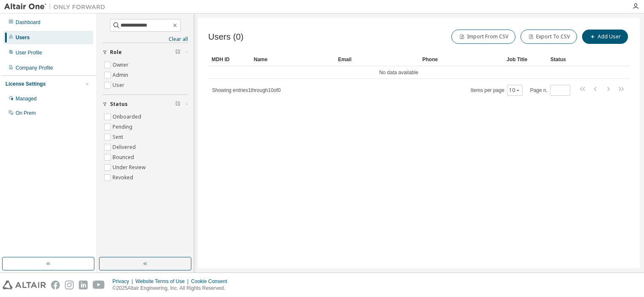 The image size is (644, 297). I want to click on label: Revoked, so click(124, 178).